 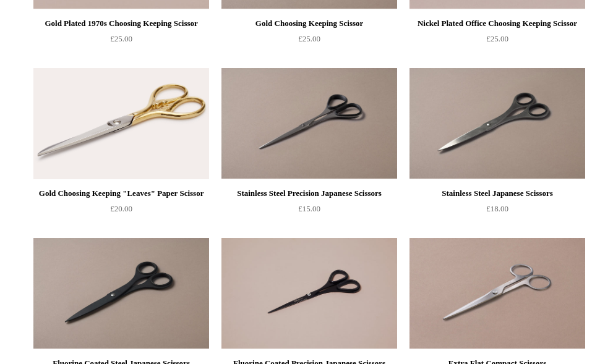 I want to click on div: Nickel Plated Office Choosing Keeping Scissor, so click(x=497, y=24).